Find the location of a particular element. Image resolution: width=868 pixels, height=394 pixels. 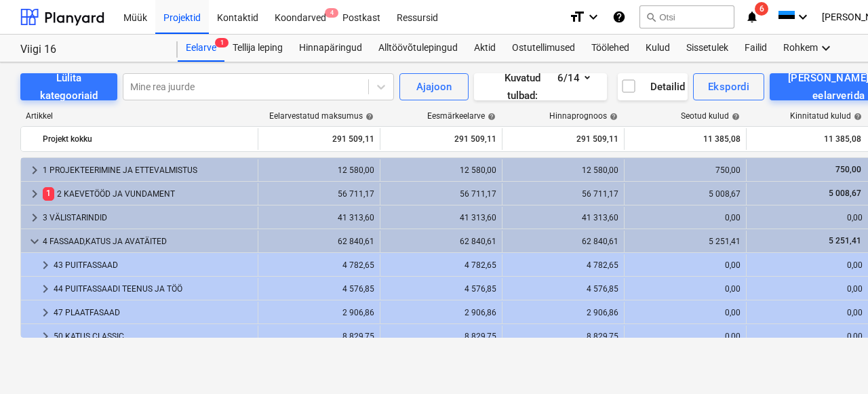

a: Eelarve1 is located at coordinates (201, 48).